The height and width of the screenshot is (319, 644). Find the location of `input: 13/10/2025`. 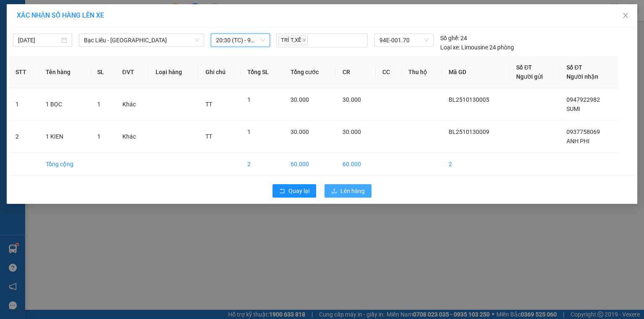

input: 13/10/2025 is located at coordinates (38, 40).